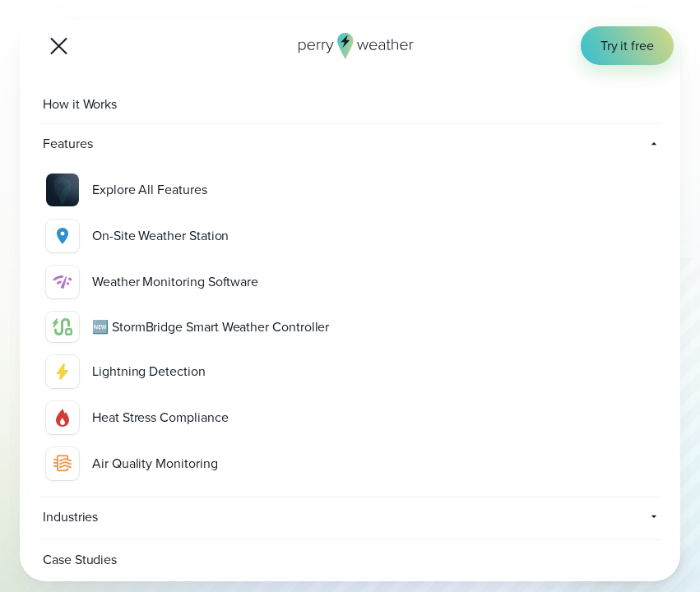 This screenshot has height=592, width=700. Describe the element at coordinates (349, 418) in the screenshot. I see `a: Heat Stress Compliance` at that location.